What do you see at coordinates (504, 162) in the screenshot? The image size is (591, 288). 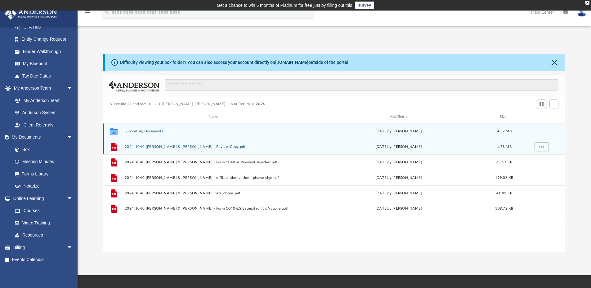 I see `span: 65.17 KB` at bounding box center [504, 162].